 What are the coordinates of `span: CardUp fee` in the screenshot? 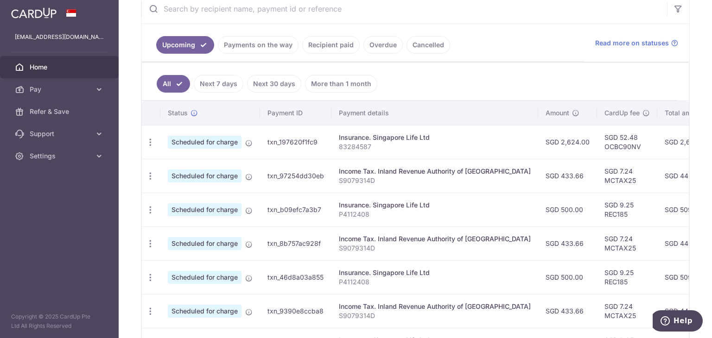 It's located at (622, 113).